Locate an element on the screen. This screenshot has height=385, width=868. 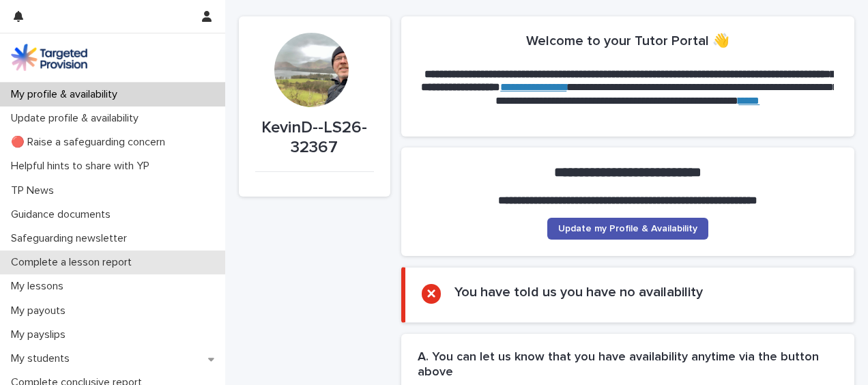
span: Update my Profile & Availability is located at coordinates (628, 229).